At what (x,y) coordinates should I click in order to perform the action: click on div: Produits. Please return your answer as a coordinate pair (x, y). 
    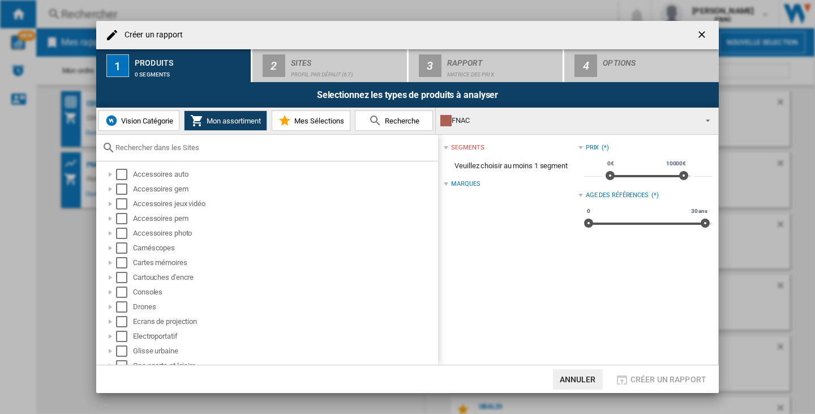
    Looking at the image, I should click on (190, 59).